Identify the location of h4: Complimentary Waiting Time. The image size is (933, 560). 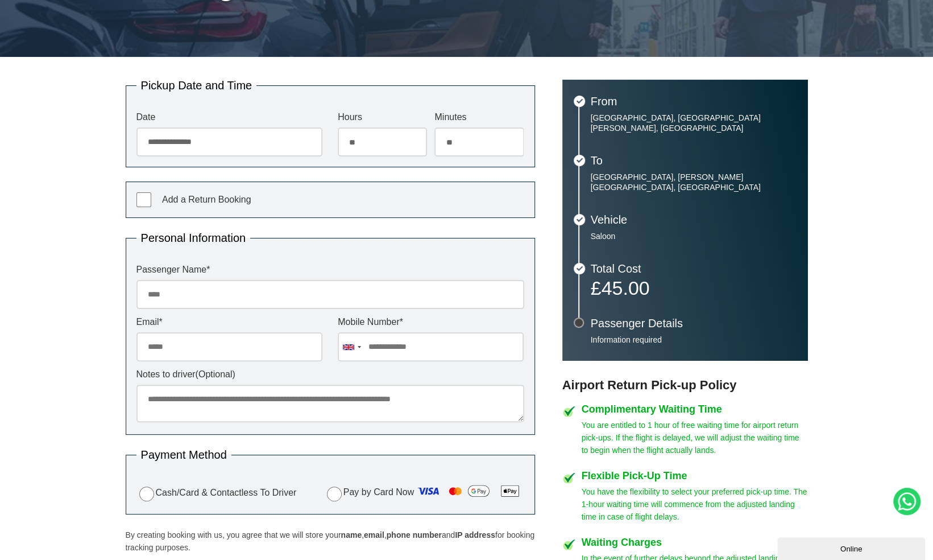
(695, 409).